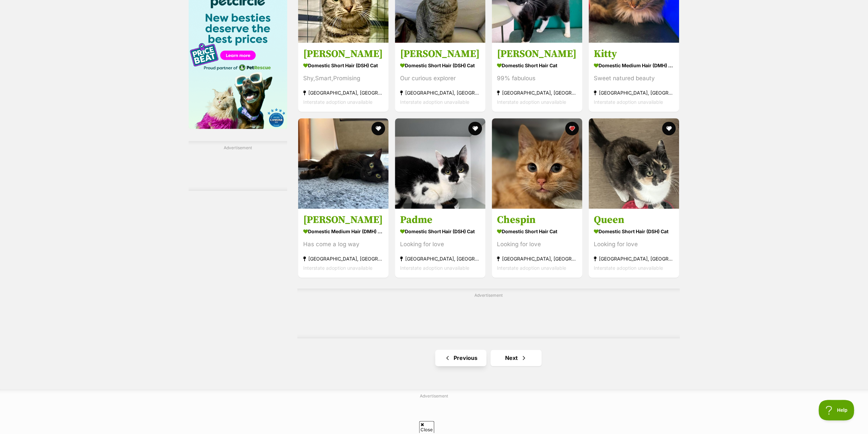 The width and height of the screenshot is (868, 434). I want to click on nav: Pagination, so click(488, 357).